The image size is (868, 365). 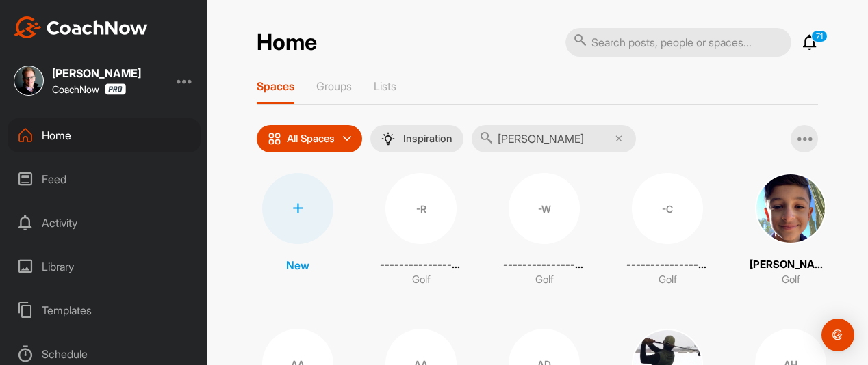 I want to click on div: Open Intercom Messenger, so click(x=838, y=335).